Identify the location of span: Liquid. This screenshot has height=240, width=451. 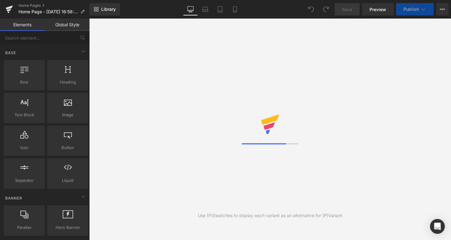
(68, 180).